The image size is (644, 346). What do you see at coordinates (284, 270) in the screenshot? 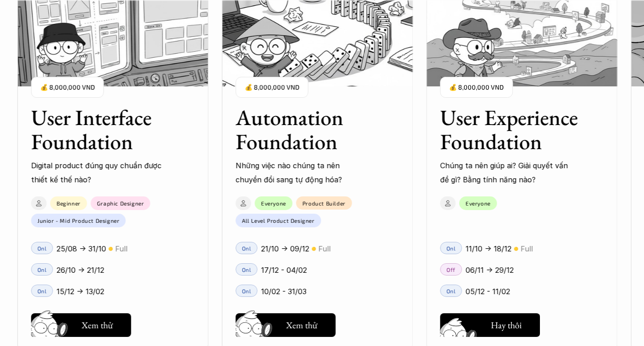
I see `p: 17/12 - 04/02` at bounding box center [284, 270].